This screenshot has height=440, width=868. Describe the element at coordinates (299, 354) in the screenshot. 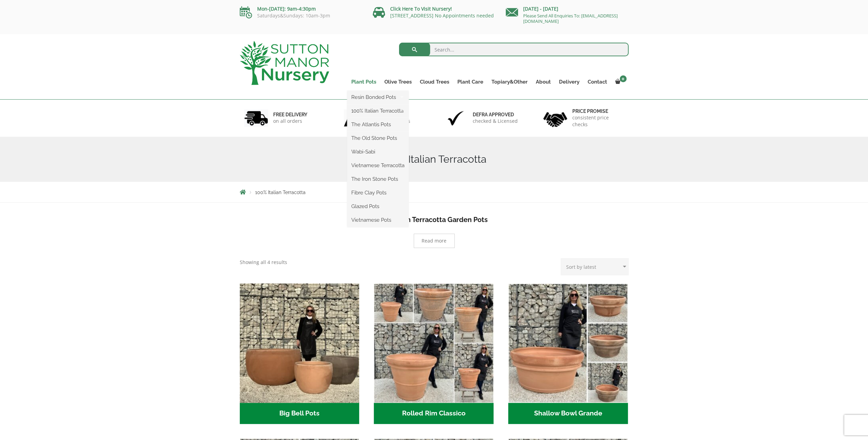

I see `a: Visit product category Big Bell Pots` at that location.